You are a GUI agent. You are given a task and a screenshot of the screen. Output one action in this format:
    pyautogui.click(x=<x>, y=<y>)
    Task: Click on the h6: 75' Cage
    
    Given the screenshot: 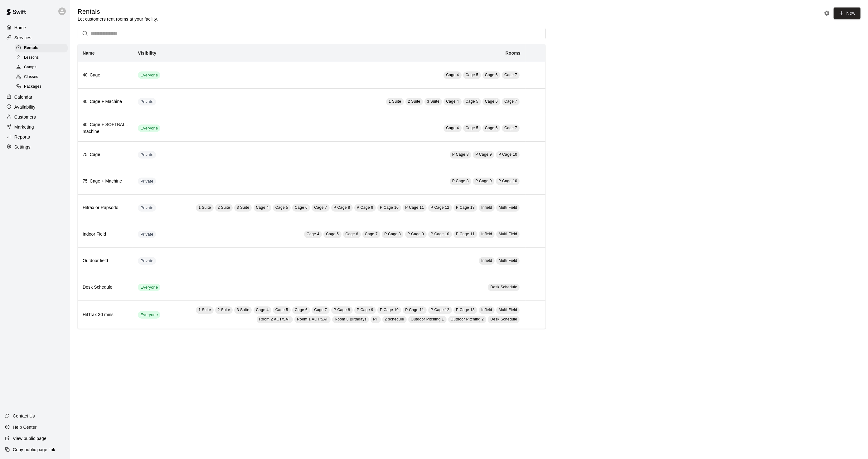 What is the action you would take?
    pyautogui.click(x=105, y=154)
    